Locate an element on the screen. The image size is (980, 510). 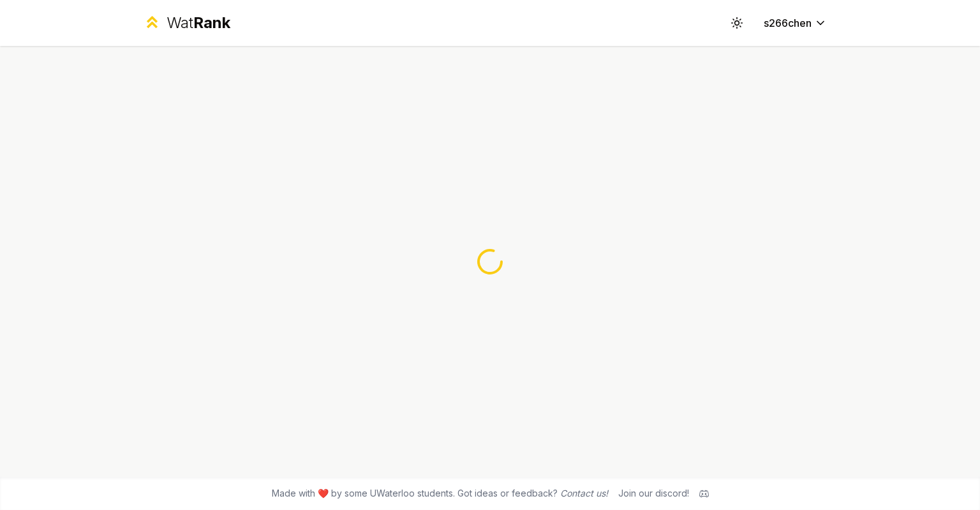
span: Made with ❤️ by some UWaterloo students. Got ideas or feedback? is located at coordinates (440, 493).